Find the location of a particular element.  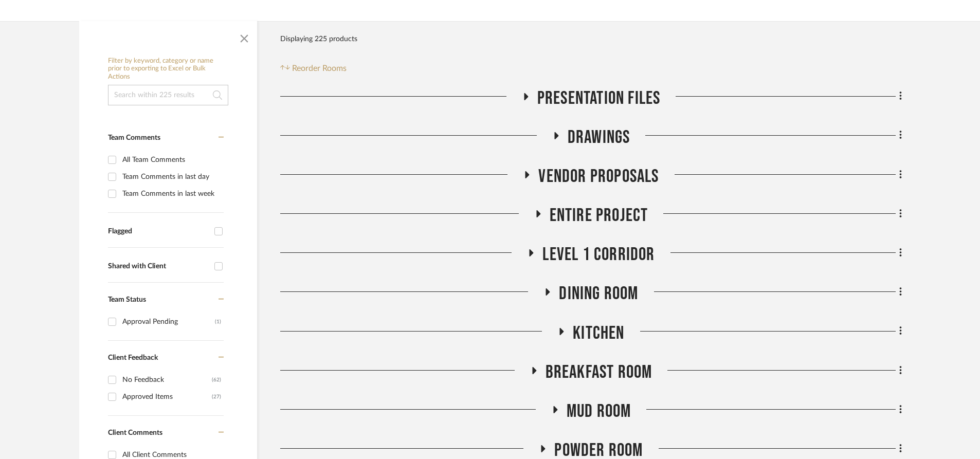

div: (27) is located at coordinates (216, 397).